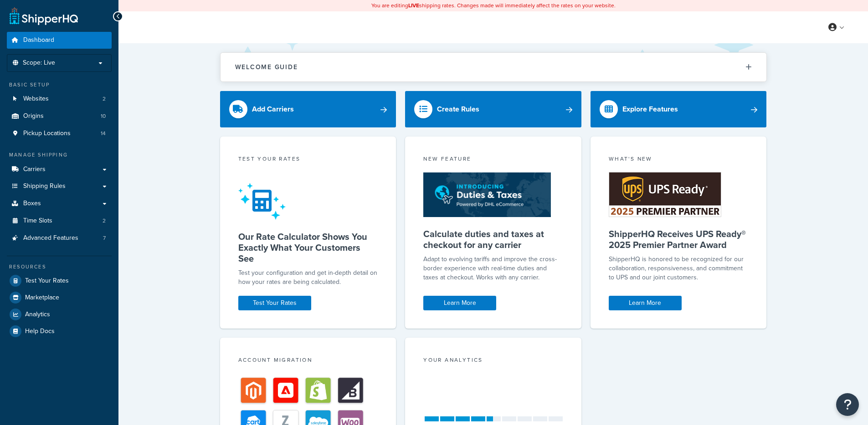 Image resolution: width=868 pixels, height=425 pixels. Describe the element at coordinates (59, 134) in the screenshot. I see `a: Pickup Locations14` at that location.